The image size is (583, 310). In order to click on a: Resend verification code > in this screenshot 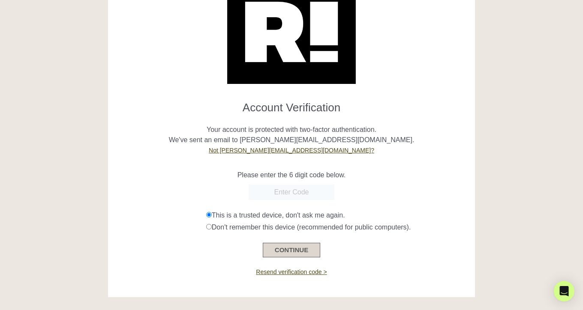, I will do `click(291, 272)`.